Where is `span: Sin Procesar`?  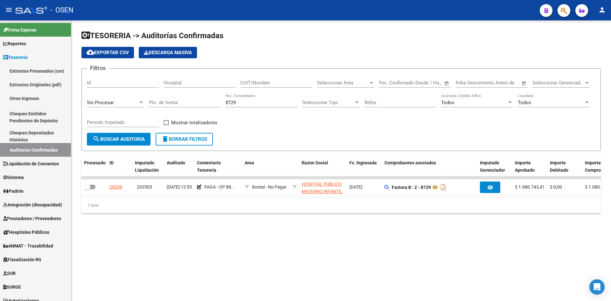
span: Sin Procesar is located at coordinates (100, 103).